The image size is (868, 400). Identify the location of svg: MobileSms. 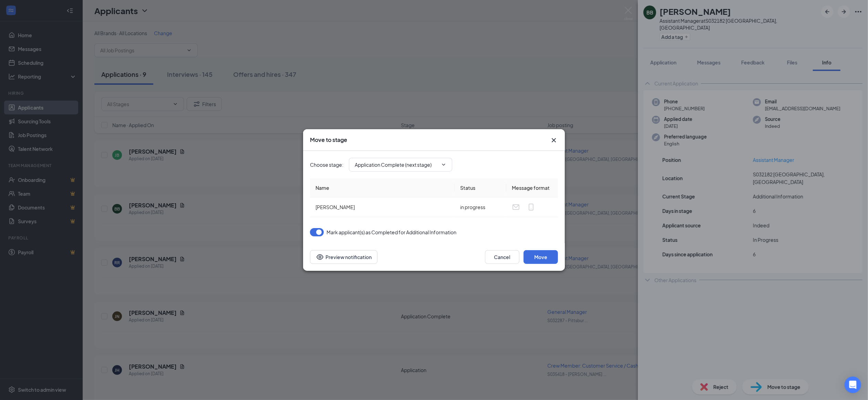
(531, 207).